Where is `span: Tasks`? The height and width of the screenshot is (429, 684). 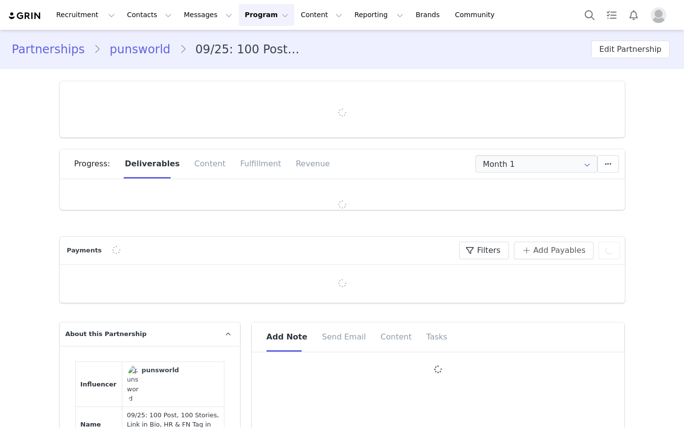 span: Tasks is located at coordinates (437, 336).